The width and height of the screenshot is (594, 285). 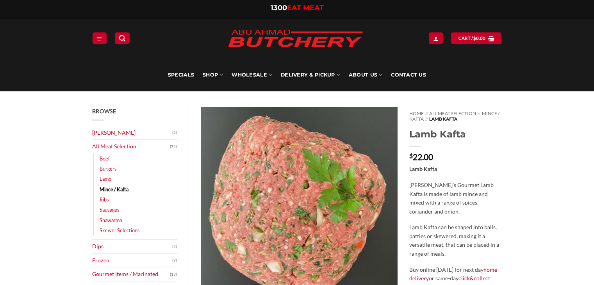 What do you see at coordinates (213, 75) in the screenshot?
I see `a: SHOP` at bounding box center [213, 75].